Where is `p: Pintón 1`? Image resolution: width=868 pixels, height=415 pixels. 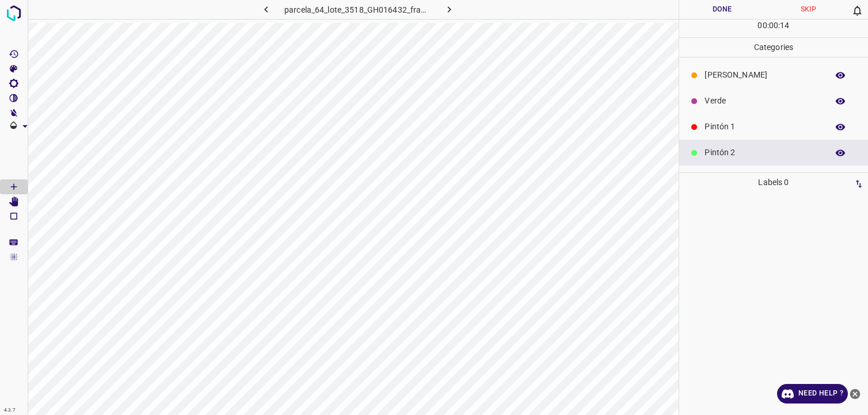
p: Pintón 1 is located at coordinates (763, 127).